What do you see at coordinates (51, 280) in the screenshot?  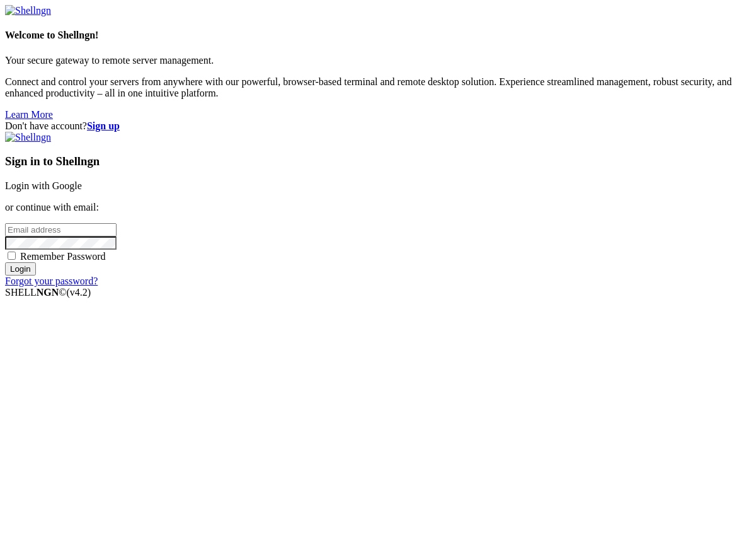 I see `a: Forgot your password?` at bounding box center [51, 280].